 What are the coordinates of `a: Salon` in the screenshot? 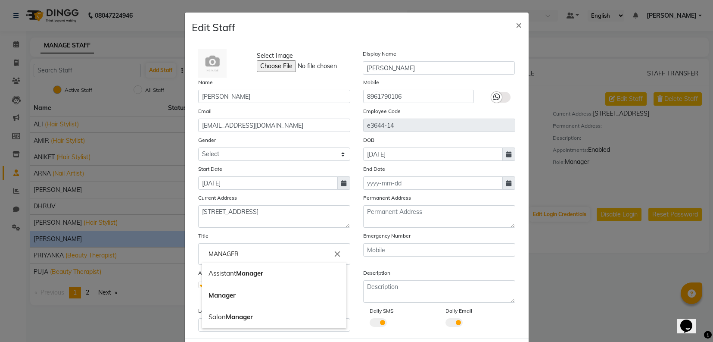 It's located at (274, 317).